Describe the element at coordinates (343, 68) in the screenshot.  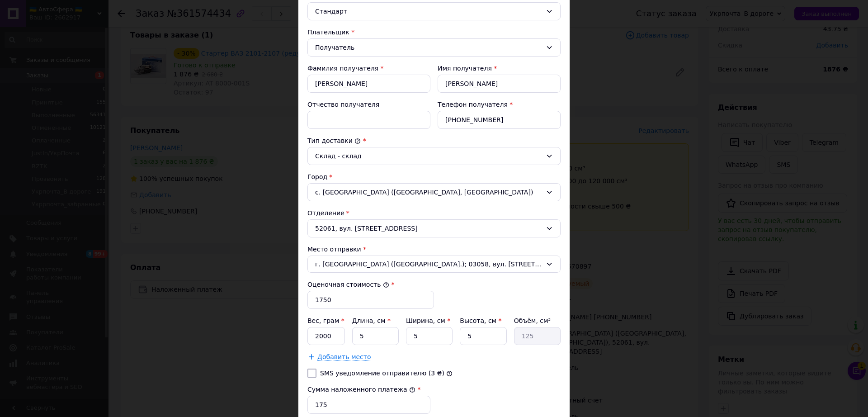
I see `label: Фамилия получателя` at that location.